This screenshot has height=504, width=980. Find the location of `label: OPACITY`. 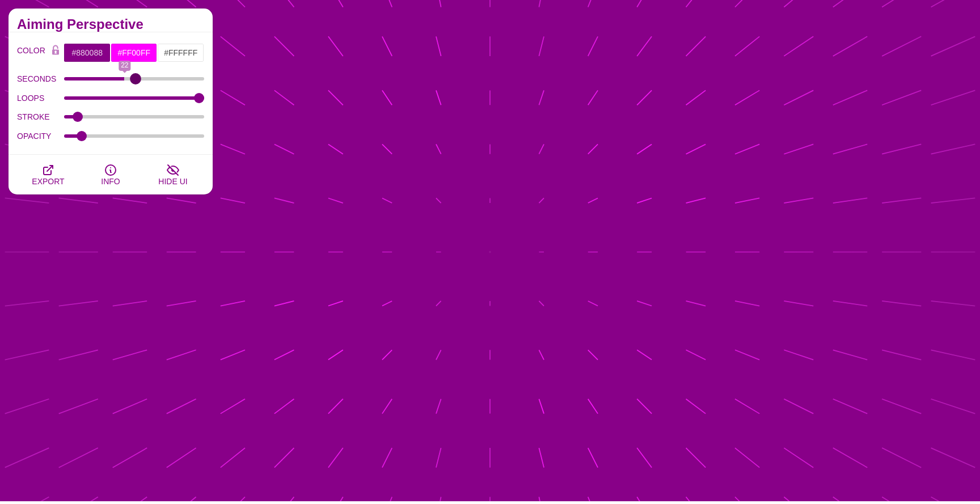

label: OPACITY is located at coordinates (41, 136).